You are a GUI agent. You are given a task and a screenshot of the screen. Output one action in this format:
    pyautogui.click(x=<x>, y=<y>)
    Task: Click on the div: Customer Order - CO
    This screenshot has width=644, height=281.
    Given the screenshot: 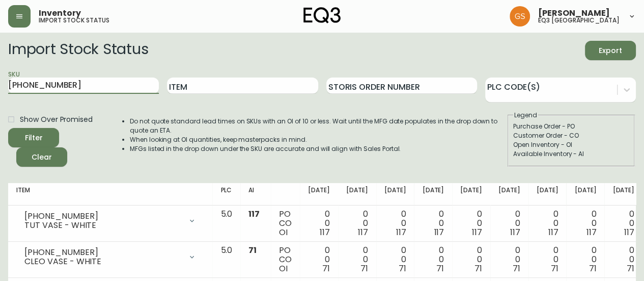 What is the action you would take?
    pyautogui.click(x=571, y=136)
    